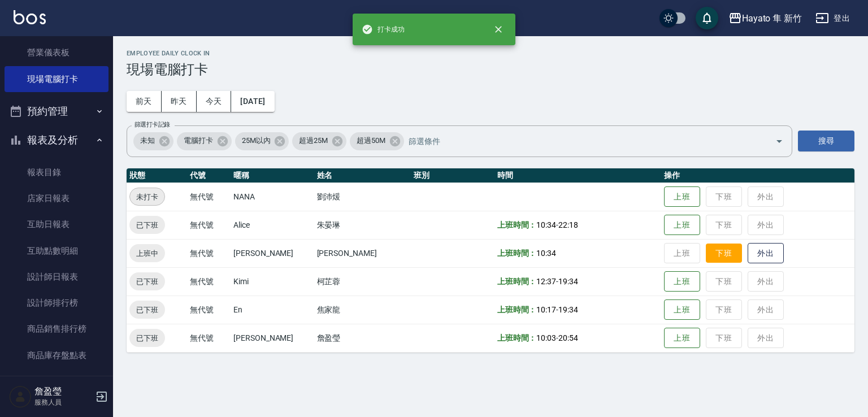 The image size is (868, 417). Describe the element at coordinates (546, 310) in the screenshot. I see `span: 10:17` at that location.